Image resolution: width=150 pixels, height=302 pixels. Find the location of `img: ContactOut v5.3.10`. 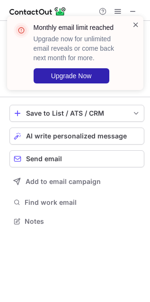

img: ContactOut v5.3.10 is located at coordinates (38, 11).